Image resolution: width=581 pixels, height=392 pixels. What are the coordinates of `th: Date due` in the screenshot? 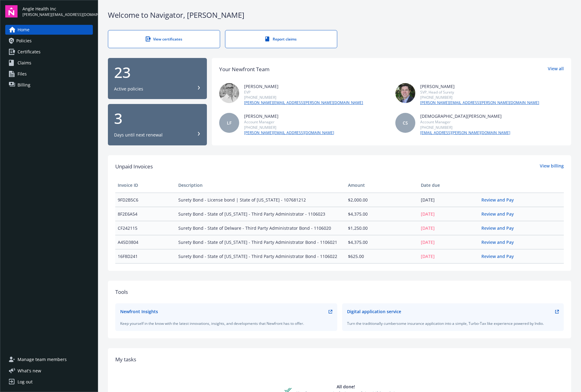 It's located at (448, 185).